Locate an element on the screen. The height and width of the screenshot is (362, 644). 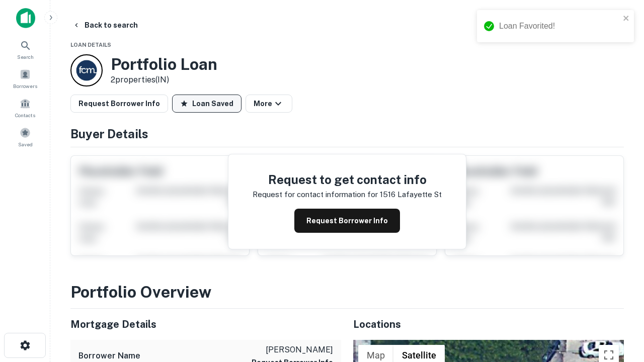
button: close is located at coordinates (626, 19).